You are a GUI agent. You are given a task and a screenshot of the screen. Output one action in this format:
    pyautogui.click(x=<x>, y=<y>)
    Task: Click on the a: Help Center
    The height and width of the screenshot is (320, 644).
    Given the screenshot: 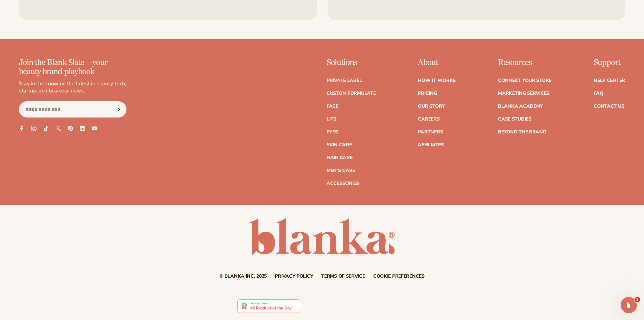 What is the action you would take?
    pyautogui.click(x=610, y=81)
    